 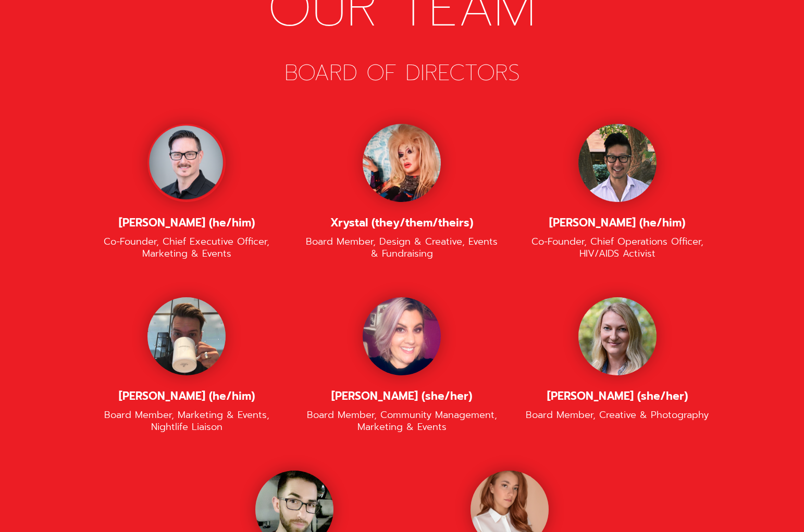 I want to click on div: Co-Founder, Chief Operations Officer, HIV/AIDS Activist, so click(x=617, y=248).